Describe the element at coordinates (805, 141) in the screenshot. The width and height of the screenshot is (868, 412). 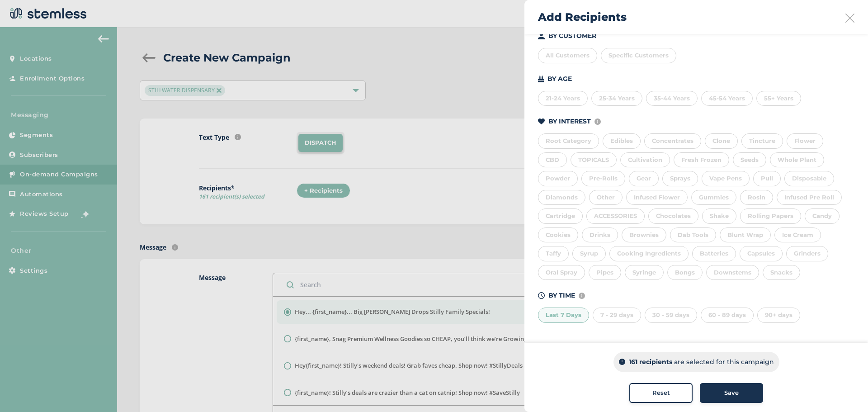
I see `div: Flower` at that location.